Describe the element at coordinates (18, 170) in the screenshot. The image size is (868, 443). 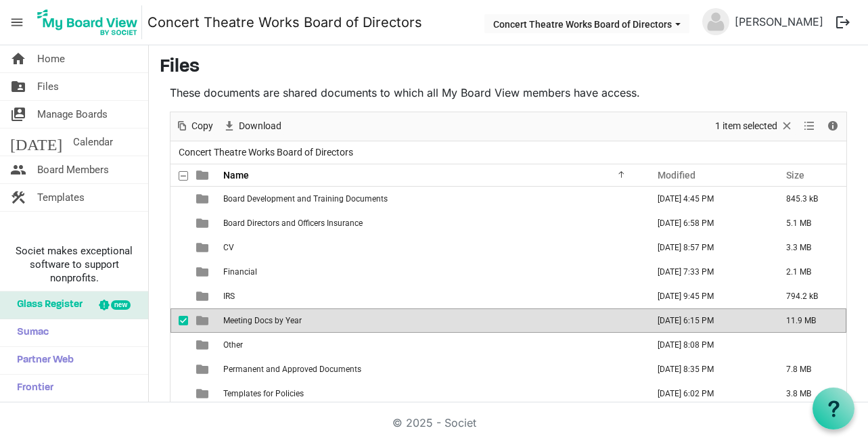
I see `span: people` at that location.